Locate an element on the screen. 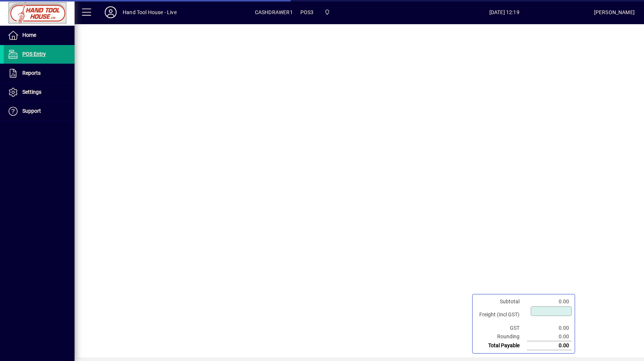 This screenshot has width=644, height=361. div: Hand Tool House - Live is located at coordinates (150, 13).